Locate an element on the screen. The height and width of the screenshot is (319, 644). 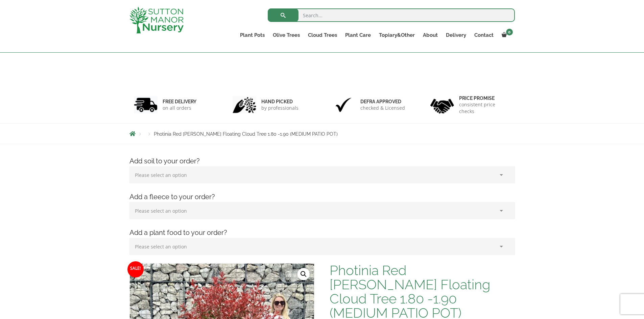
p: checked & Licensed is located at coordinates (382, 108).